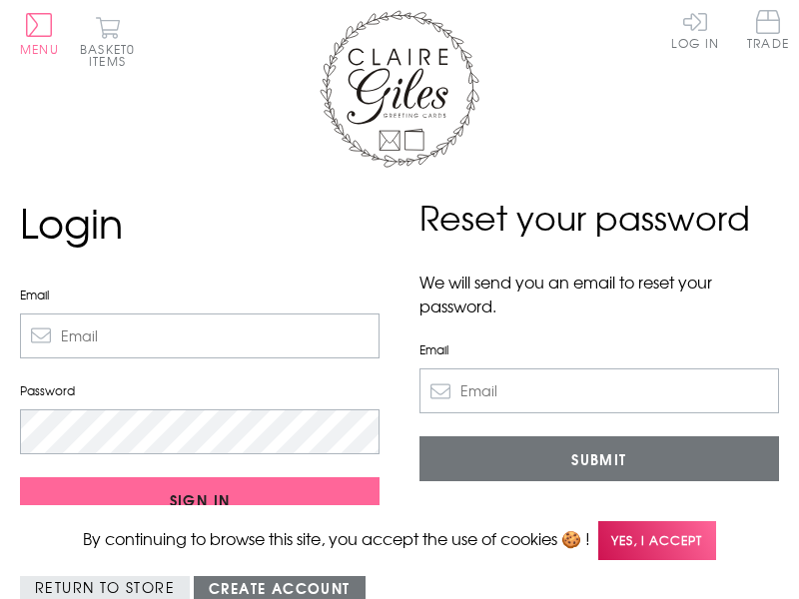 This screenshot has width=799, height=599. What do you see at coordinates (39, 34) in the screenshot?
I see `button: Menu` at bounding box center [39, 34].